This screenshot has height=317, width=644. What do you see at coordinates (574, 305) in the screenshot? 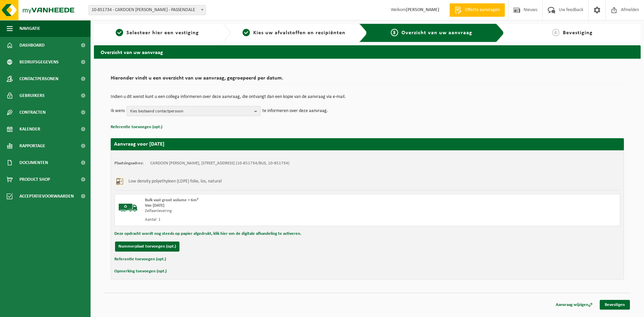
I see `a: Aanvraag wijzigen` at bounding box center [574, 305].